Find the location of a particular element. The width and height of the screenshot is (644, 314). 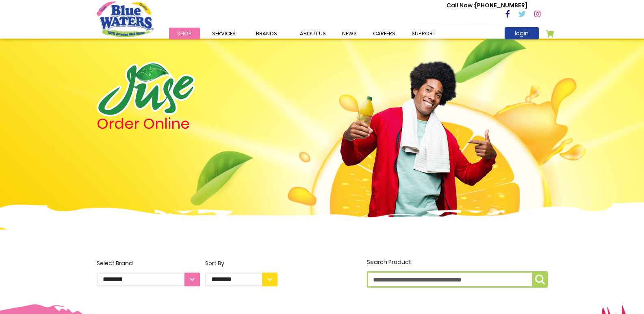

span: Brands is located at coordinates (266, 34).